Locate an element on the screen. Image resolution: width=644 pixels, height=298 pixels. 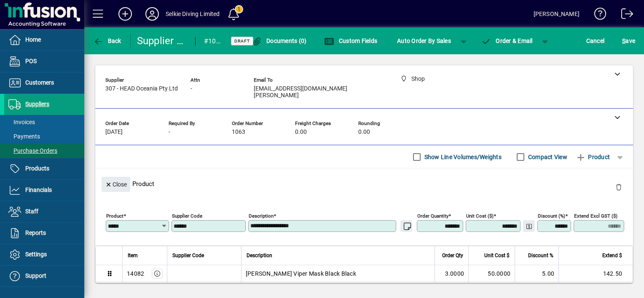
button: Save is located at coordinates (629, 41).